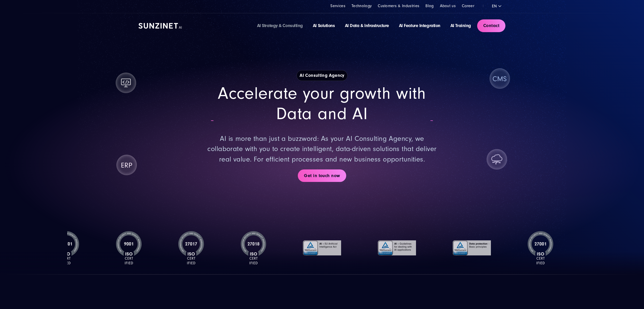 The width and height of the screenshot is (644, 309). I want to click on img: ISO-27001 Logo | AI agency SUNZINET, so click(541, 248).